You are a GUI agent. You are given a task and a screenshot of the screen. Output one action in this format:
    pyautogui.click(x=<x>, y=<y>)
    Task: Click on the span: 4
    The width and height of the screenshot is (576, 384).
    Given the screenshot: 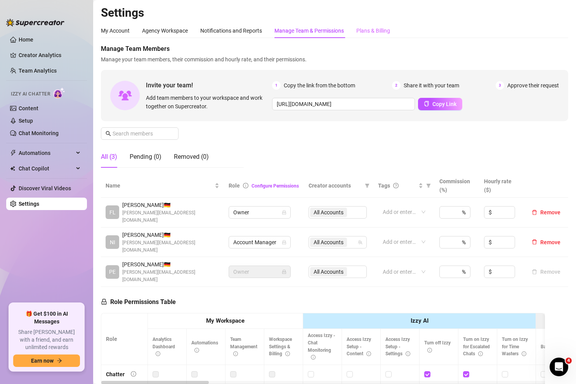 What is the action you would take?
    pyautogui.click(x=568, y=360)
    